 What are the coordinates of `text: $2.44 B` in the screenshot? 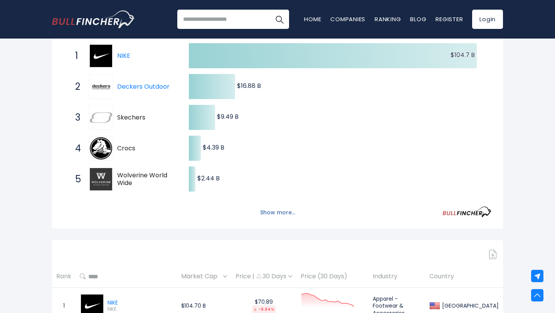 It's located at (208, 178).